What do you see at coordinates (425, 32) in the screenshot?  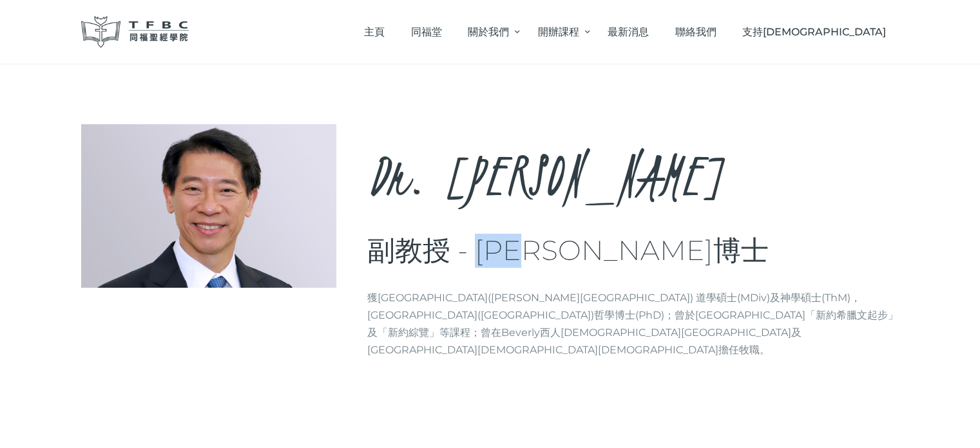 I see `a: 同福堂` at bounding box center [425, 32].